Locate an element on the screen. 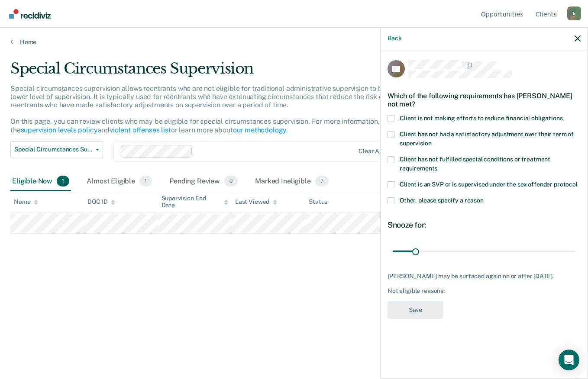  div: Supervision End Date is located at coordinates (195, 202).